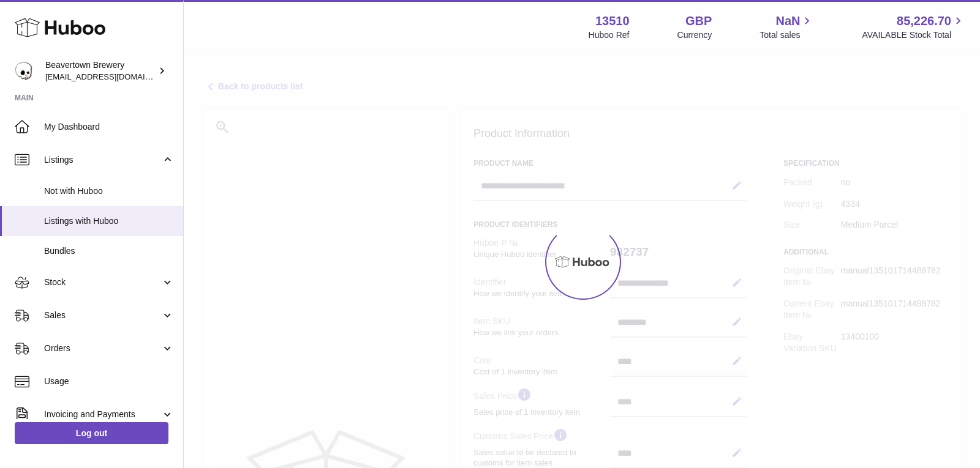 Image resolution: width=980 pixels, height=468 pixels. I want to click on strong: 13510, so click(612, 21).